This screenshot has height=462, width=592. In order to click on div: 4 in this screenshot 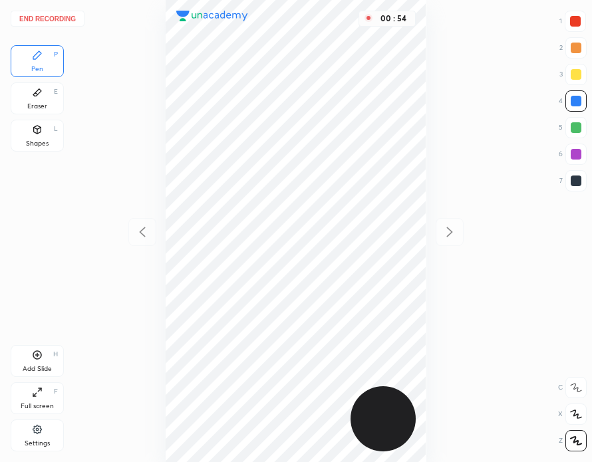, I will do `click(573, 101)`.